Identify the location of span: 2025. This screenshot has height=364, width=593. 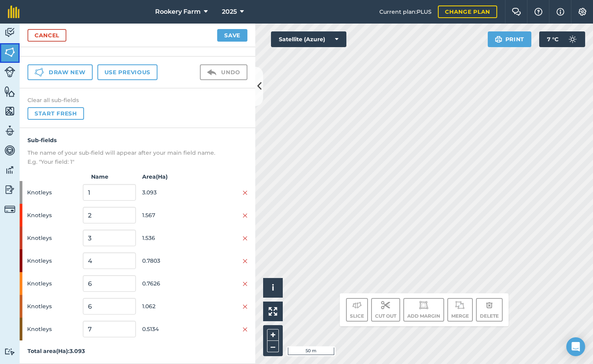
(229, 12).